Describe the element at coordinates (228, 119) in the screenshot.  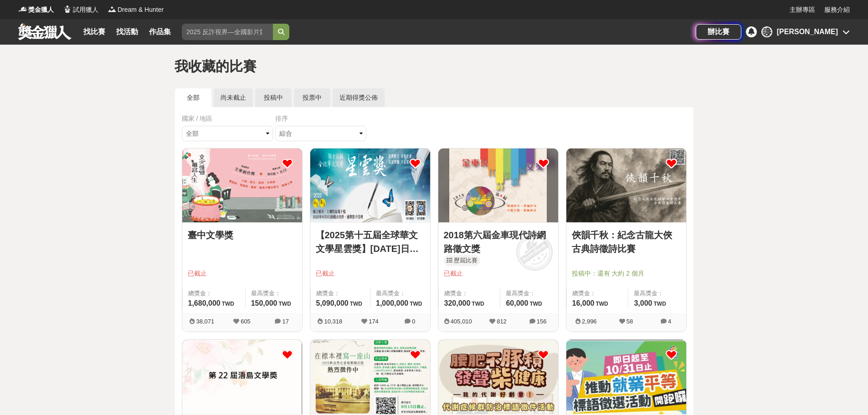
I see `div: 國家 / 地區` at that location.